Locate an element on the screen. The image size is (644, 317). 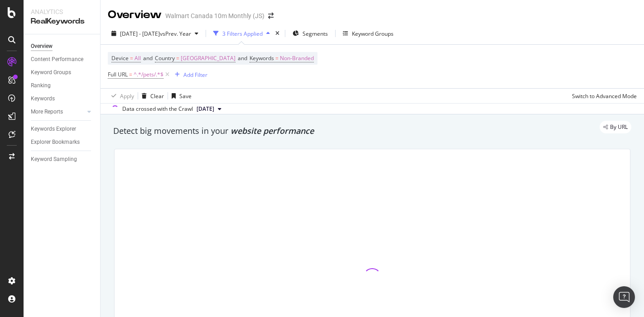
a: Content Performance is located at coordinates (62, 59).